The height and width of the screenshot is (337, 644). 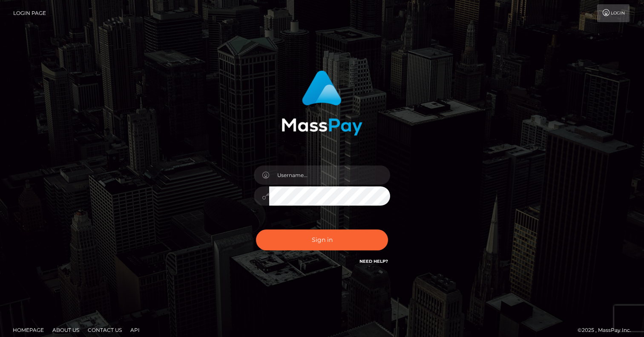 I want to click on a: Homepage, so click(x=28, y=330).